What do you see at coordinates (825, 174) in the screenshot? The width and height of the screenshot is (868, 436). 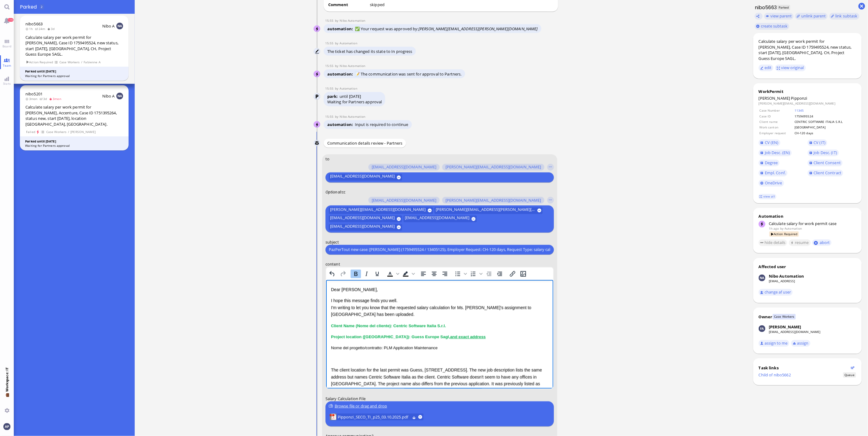 I see `a: Client Contract` at bounding box center [825, 174].